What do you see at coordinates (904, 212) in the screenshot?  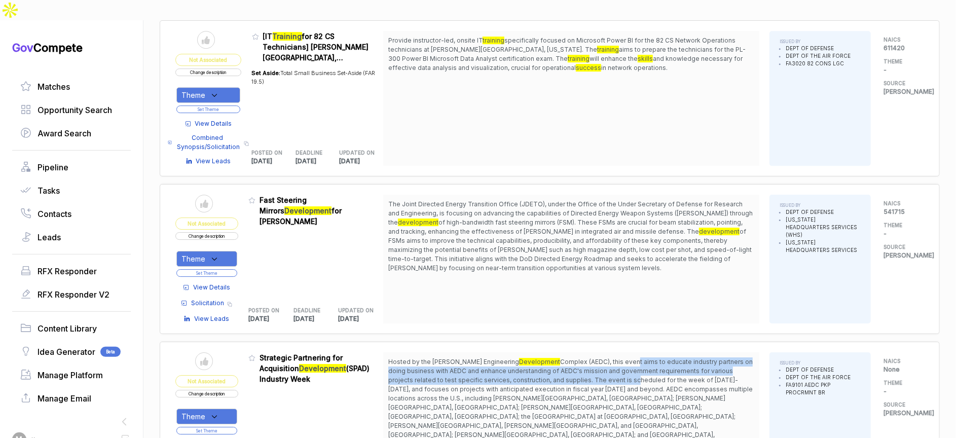 I see `p: 541715` at bounding box center [904, 212].